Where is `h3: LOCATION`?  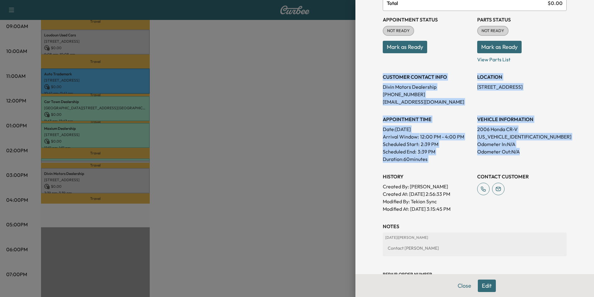
h3: LOCATION is located at coordinates (522, 77).